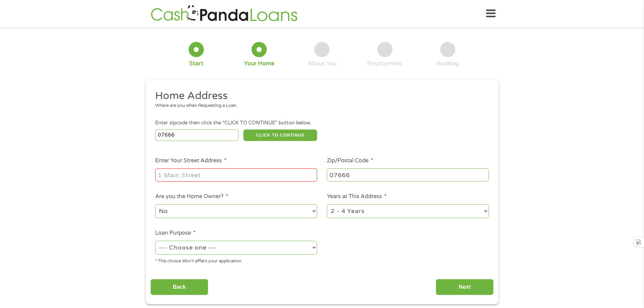  I want to click on input: 1 Main Street, so click(236, 175).